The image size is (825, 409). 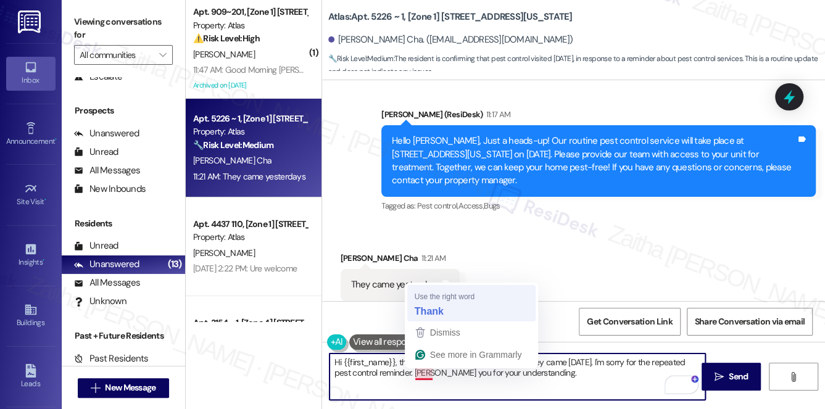 I want to click on a: Buildings, so click(x=31, y=316).